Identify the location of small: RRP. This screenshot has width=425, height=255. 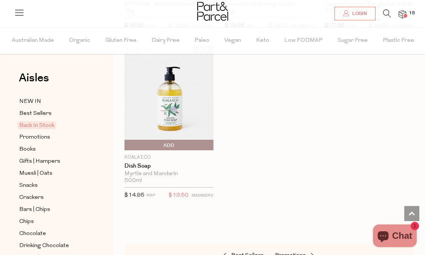
(151, 196).